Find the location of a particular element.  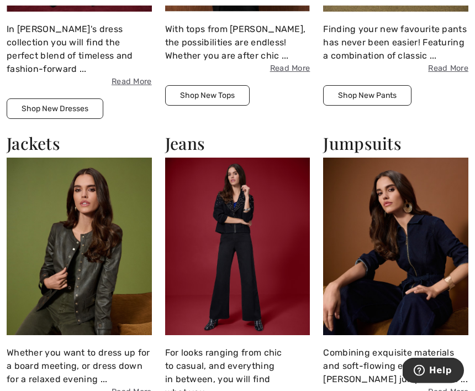

button: Shop New Pants is located at coordinates (367, 96).